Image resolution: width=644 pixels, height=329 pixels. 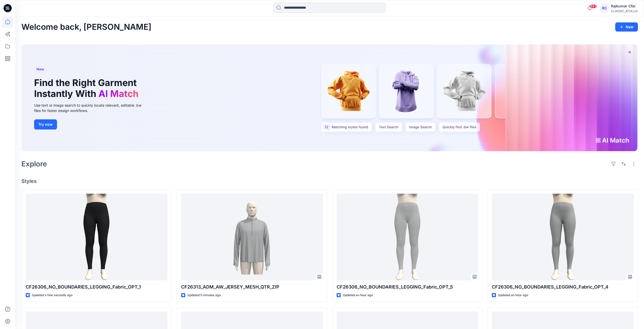 What do you see at coordinates (52, 295) in the screenshot?
I see `p: Updated a few seconds ago` at bounding box center [52, 295].